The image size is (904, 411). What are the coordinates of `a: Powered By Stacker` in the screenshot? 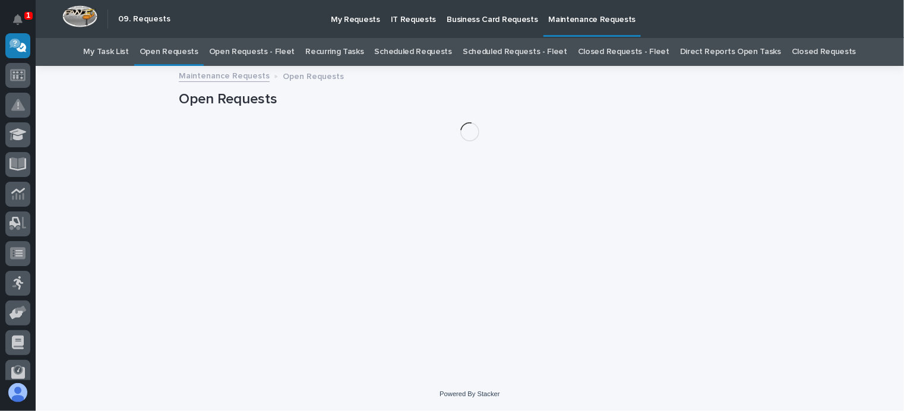 It's located at (469, 394).